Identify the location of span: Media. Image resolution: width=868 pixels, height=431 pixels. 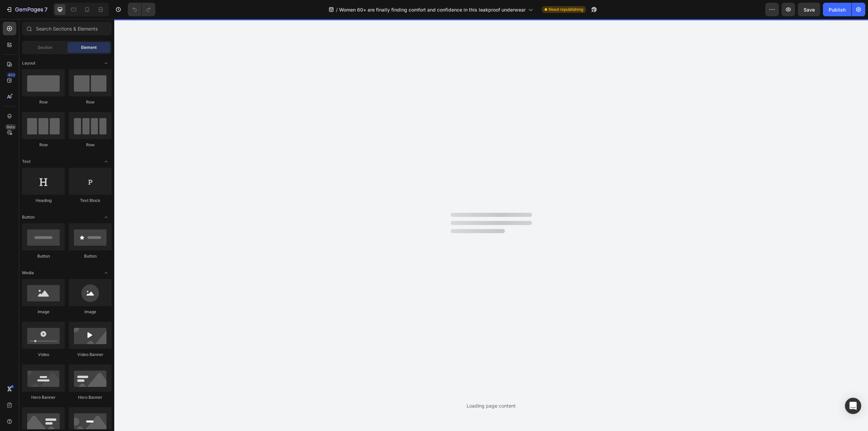
(28, 273).